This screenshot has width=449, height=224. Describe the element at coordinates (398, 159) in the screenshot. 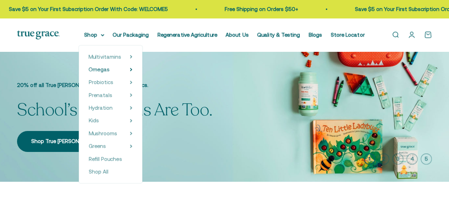

I see `button: 3` at that location.